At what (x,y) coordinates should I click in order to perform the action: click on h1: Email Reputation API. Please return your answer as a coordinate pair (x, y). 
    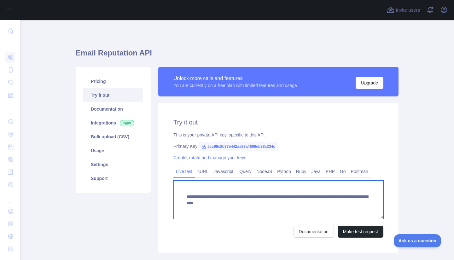
    Looking at the image, I should click on (237, 56).